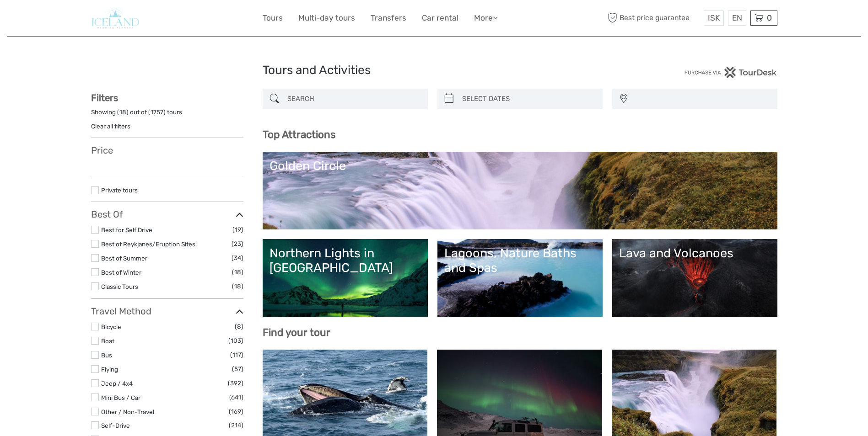  I want to click on img: PurchaseViaTourDesk.png, so click(731, 72).